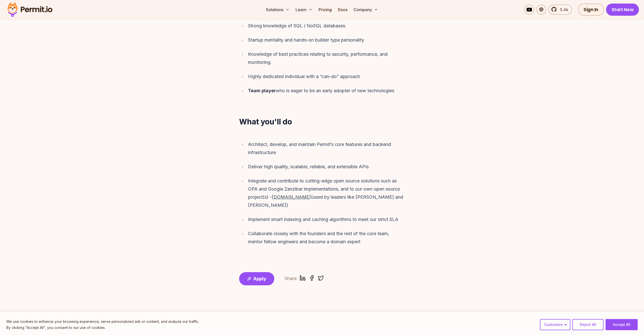  Describe the element at coordinates (326, 237) in the screenshot. I see `div: Collaborate closely with the founders and the rest of the core team, mentor fellow engineers and ...` at that location.